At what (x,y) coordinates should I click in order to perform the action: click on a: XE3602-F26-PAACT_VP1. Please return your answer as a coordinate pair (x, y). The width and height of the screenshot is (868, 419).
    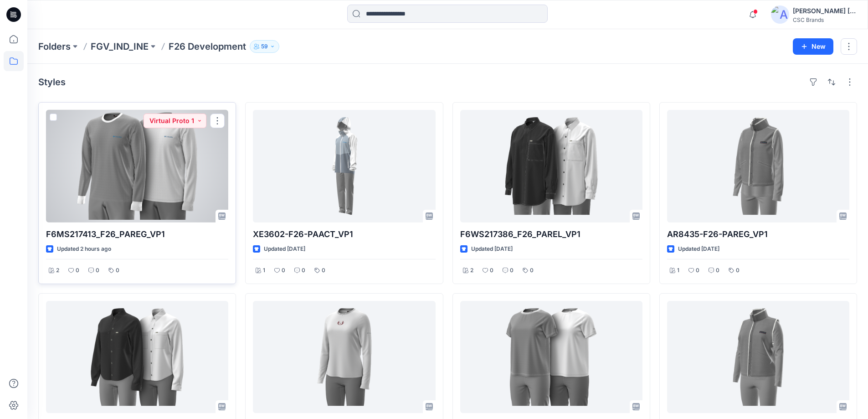
    Looking at the image, I should click on (344, 166).